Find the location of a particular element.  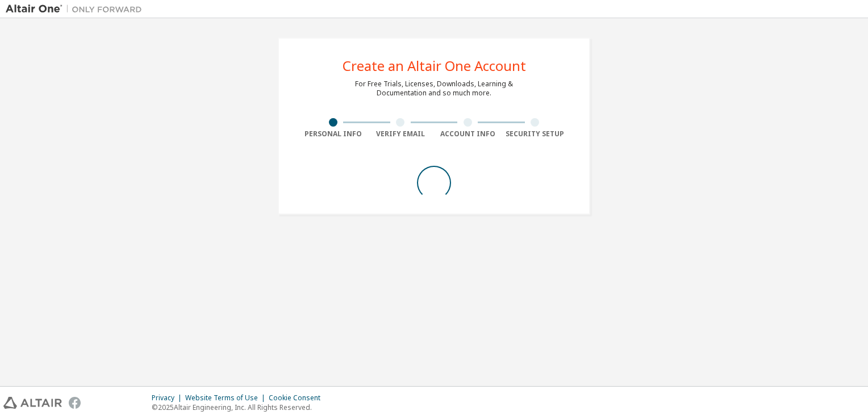

div: Security Setup is located at coordinates (535, 134).